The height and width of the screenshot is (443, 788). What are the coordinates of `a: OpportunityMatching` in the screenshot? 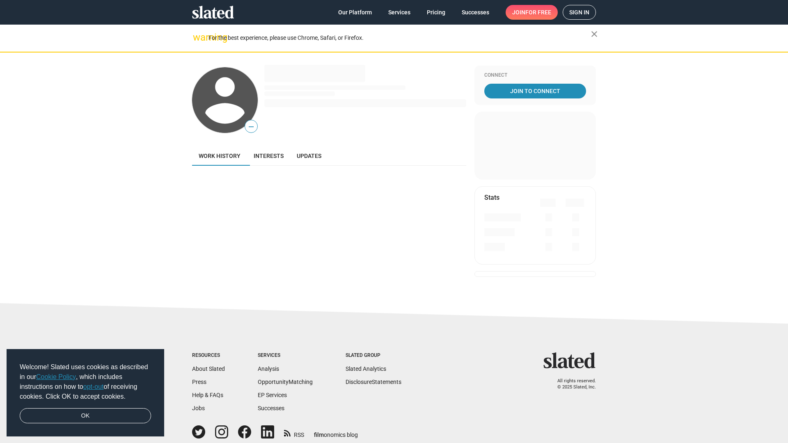 It's located at (285, 382).